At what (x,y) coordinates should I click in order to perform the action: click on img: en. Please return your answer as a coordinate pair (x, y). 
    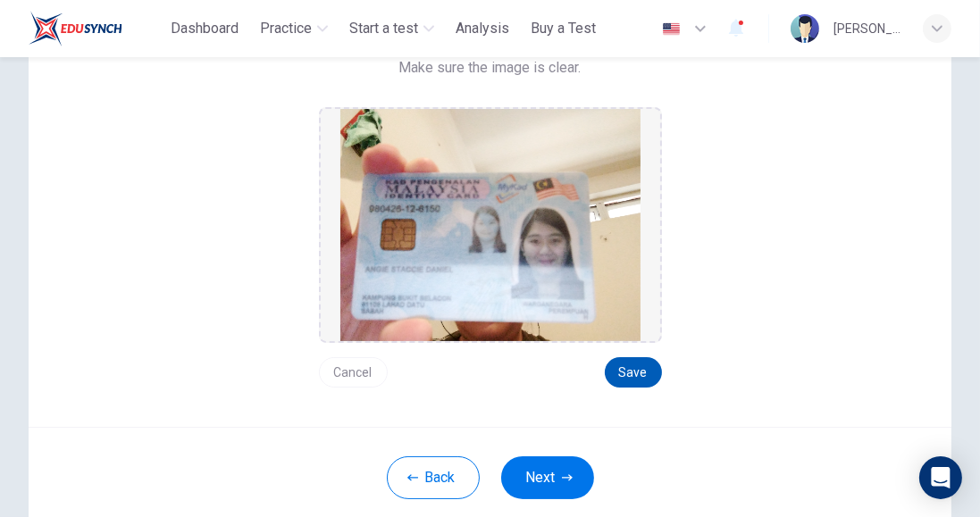
    Looking at the image, I should click on (671, 28).